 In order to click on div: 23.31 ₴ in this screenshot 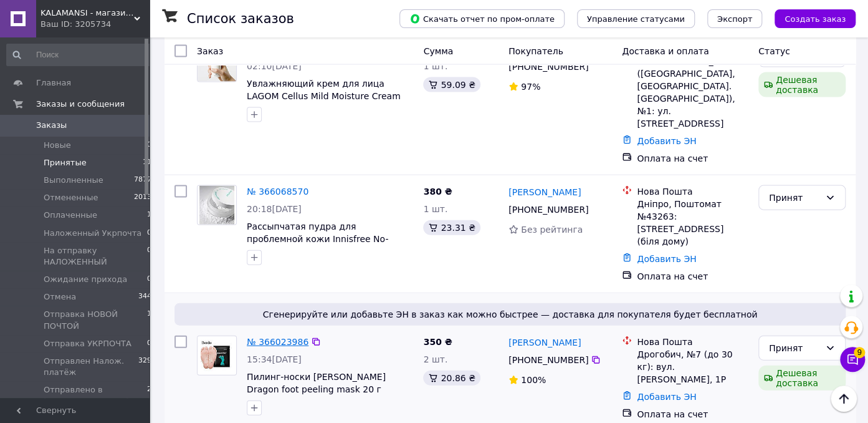, I will do `click(451, 227)`.